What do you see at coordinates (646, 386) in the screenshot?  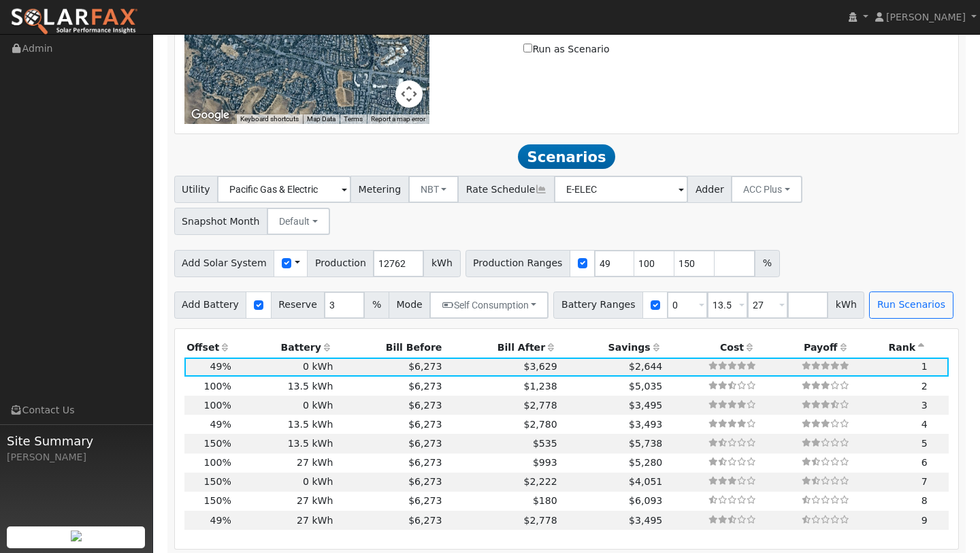 I see `span: $5,035` at bounding box center [646, 386].